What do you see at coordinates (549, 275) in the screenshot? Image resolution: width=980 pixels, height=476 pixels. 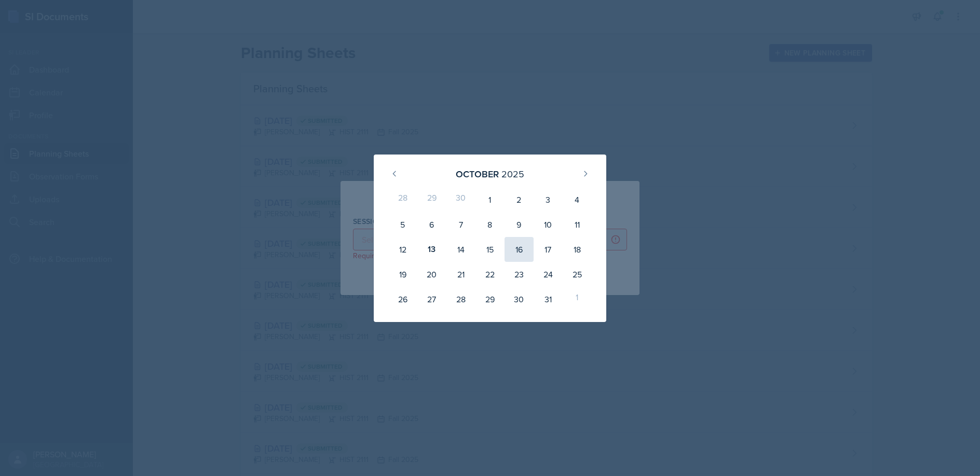 I see `div: 24` at bounding box center [549, 275].